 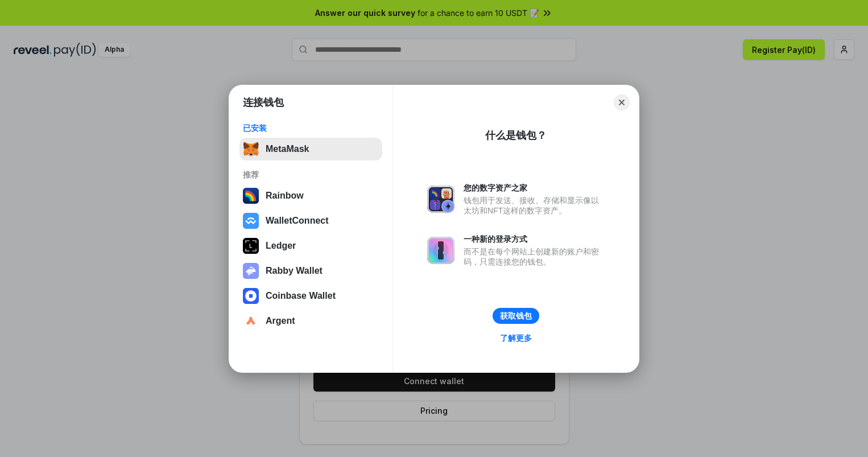 What do you see at coordinates (516, 136) in the screenshot?
I see `div: 什么是钱包？` at bounding box center [516, 136].